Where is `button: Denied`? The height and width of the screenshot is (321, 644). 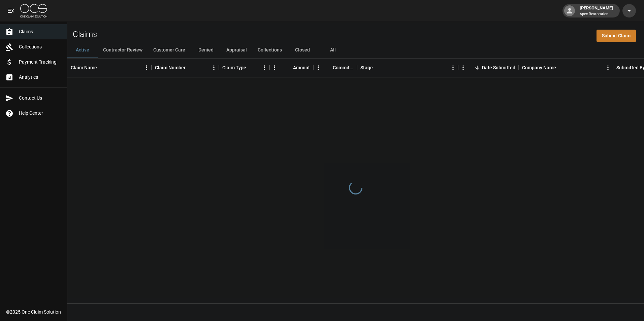 button: Denied is located at coordinates (206, 50).